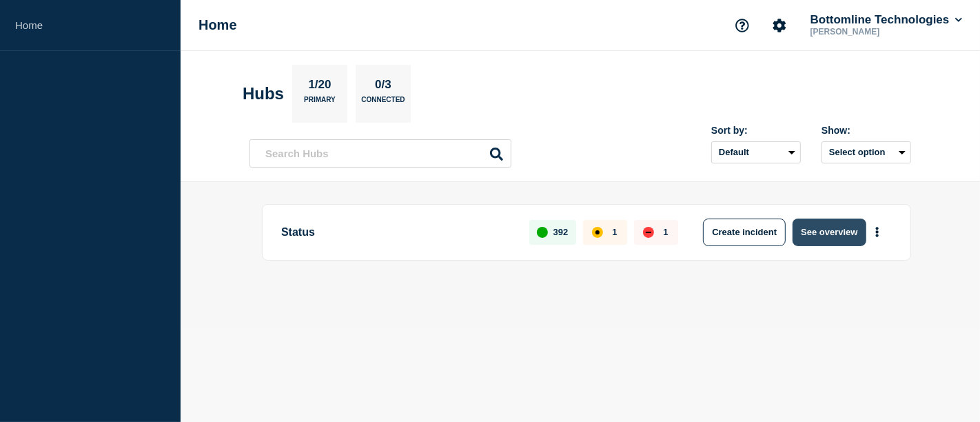  Describe the element at coordinates (383, 102) in the screenshot. I see `p: Connected` at that location.